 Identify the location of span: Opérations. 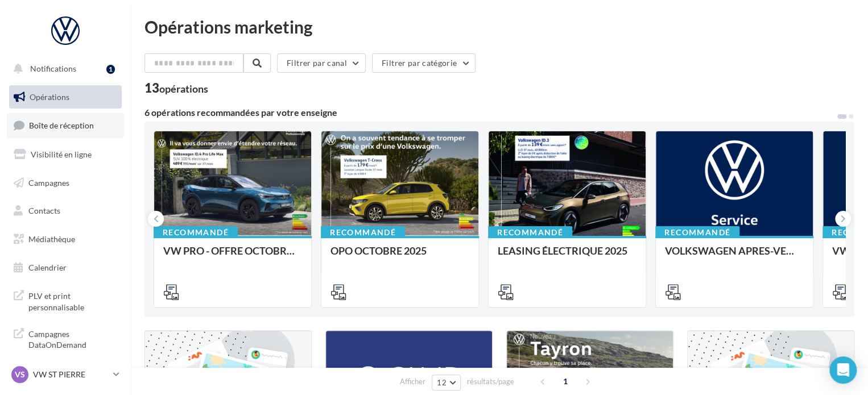
(50, 96).